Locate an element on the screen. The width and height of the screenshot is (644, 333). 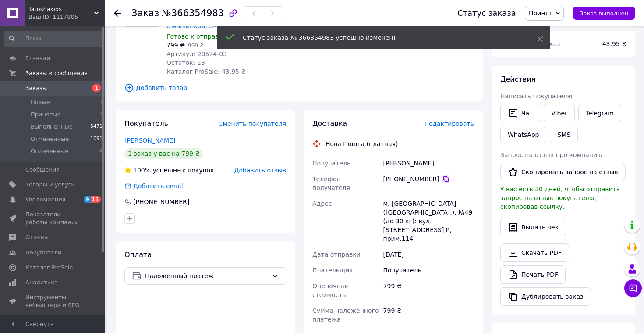
span: Сумма наложенного платежа is located at coordinates (345, 315).